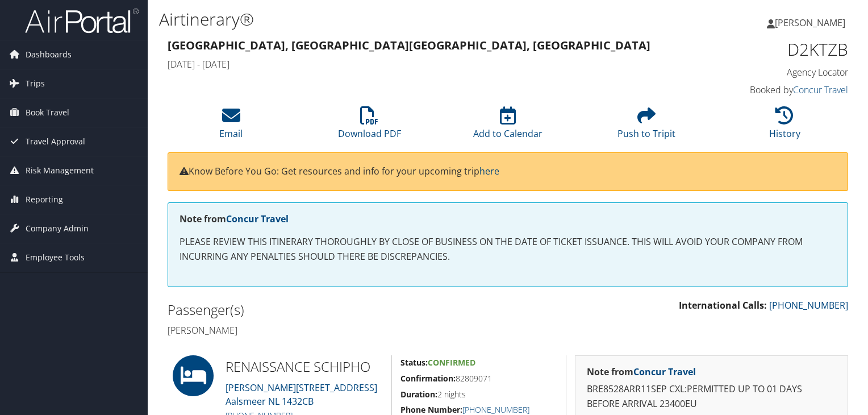 This screenshot has width=868, height=415. I want to click on span: Employee Tools, so click(55, 258).